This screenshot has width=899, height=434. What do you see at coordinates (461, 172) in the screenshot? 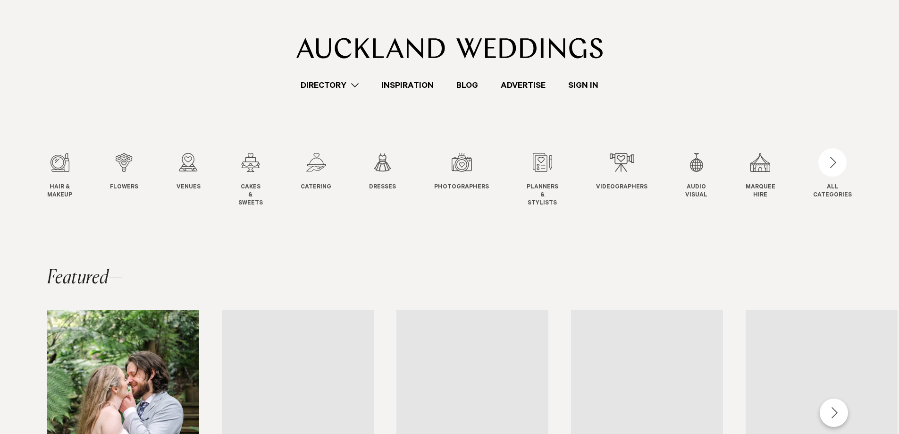
I see `a: Photographers` at bounding box center [461, 172].